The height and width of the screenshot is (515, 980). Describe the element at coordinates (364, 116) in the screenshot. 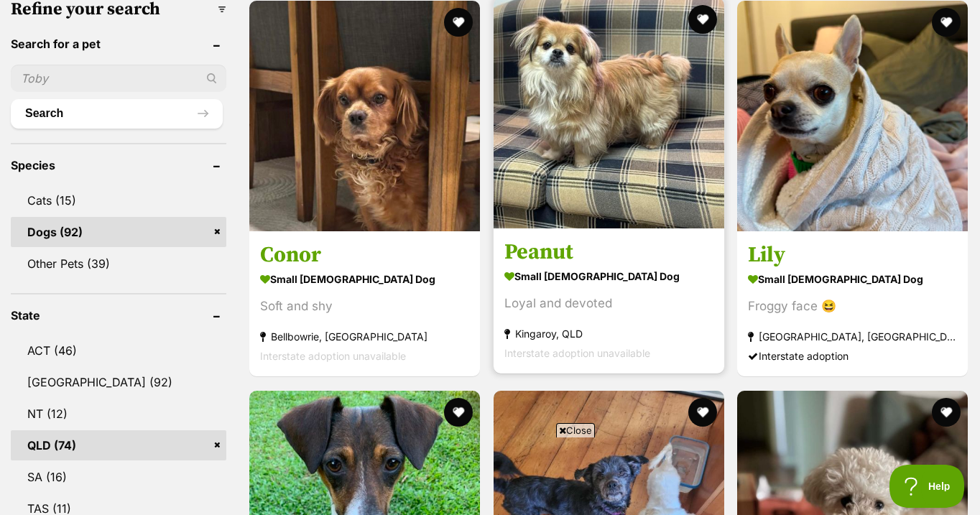

I see `img: Conor - Cavalier King Charles Spaniel Dog` at that location.